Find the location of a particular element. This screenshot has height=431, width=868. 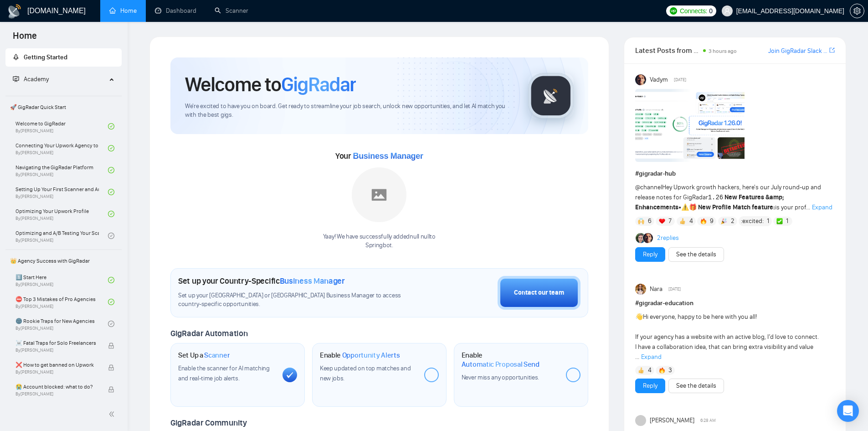

span: Business Manager is located at coordinates (388, 156).